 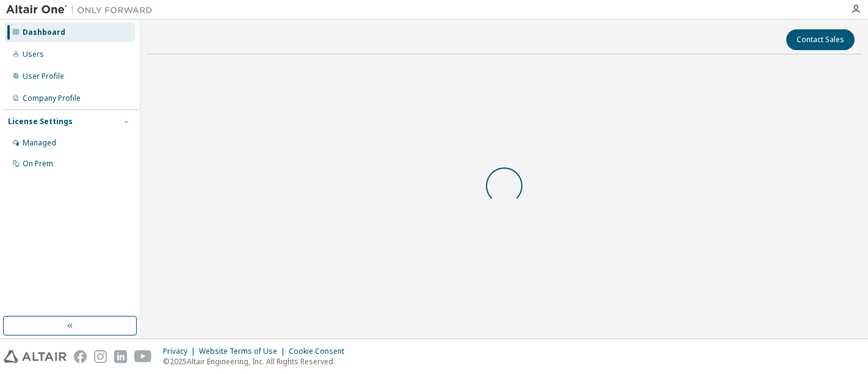 I want to click on p: © 2025 Altair Engineering, Inc. All Rights Reserved., so click(x=257, y=361).